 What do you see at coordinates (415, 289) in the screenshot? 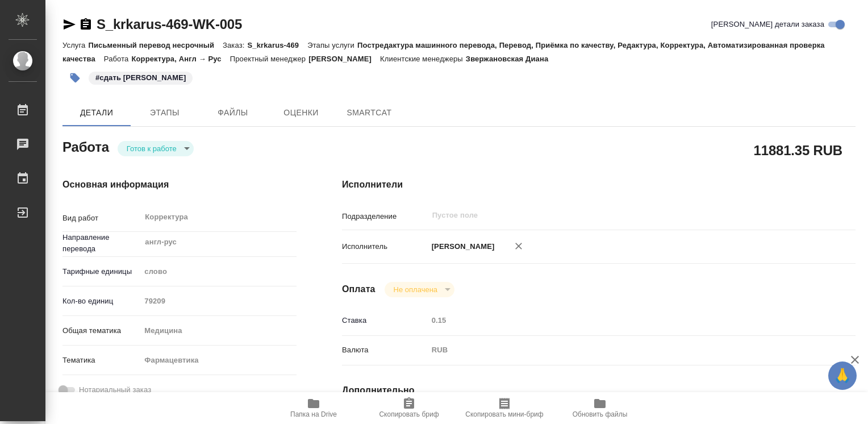
I see `button: Не оплачена` at bounding box center [415, 289].